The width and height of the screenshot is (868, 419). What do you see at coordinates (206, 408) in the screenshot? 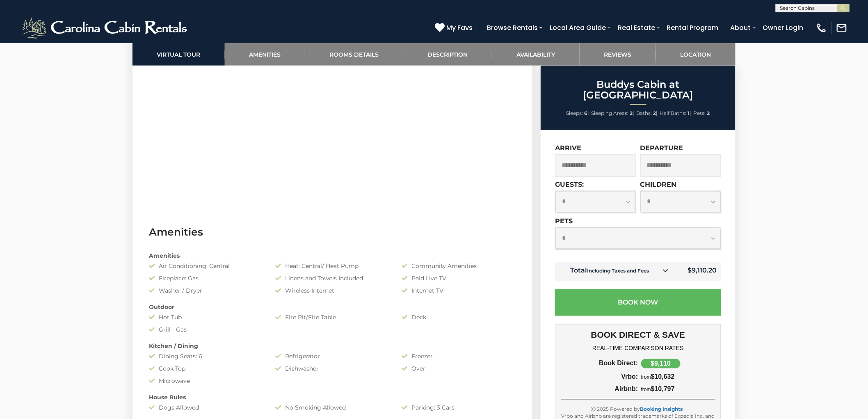
I see `div: Dogs Allowed` at bounding box center [206, 408].